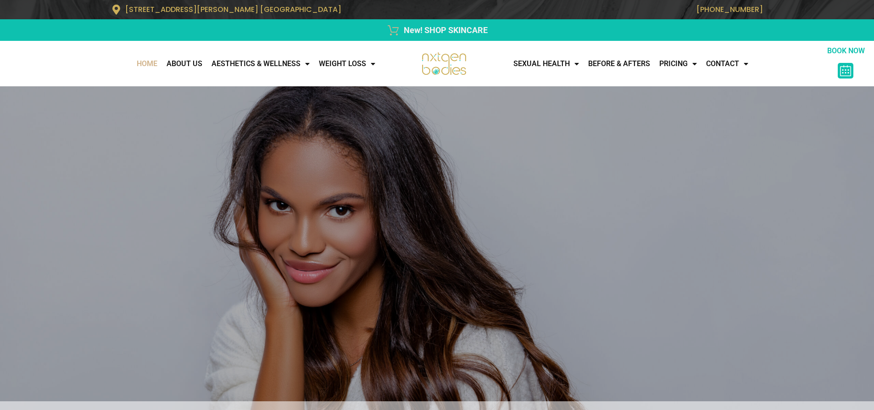 The width and height of the screenshot is (874, 410). I want to click on a: AESTHETICS & WELLNESS, so click(261, 64).